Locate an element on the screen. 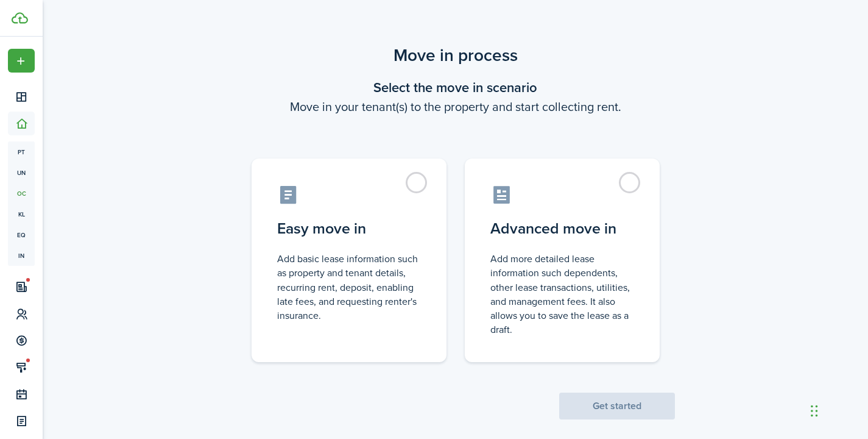 This screenshot has height=439, width=868. control-radio-card-description: Add more detailed lease information such dependents, other lease transactions, utilities, and man... is located at coordinates (562, 294).